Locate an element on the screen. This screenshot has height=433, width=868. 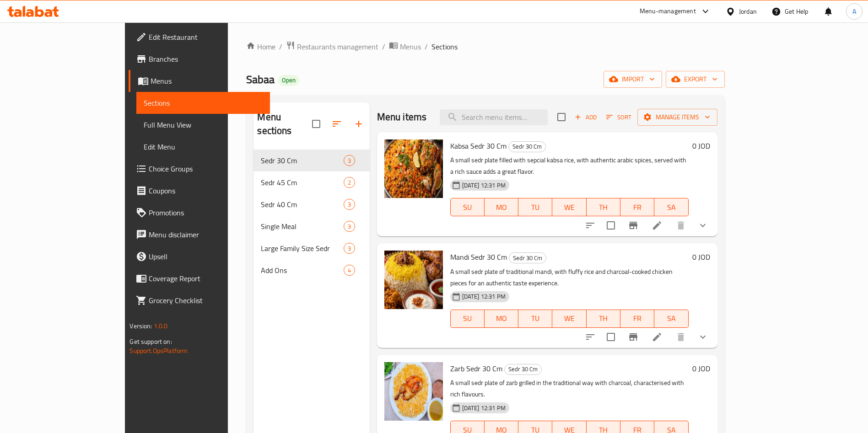
button: SA is located at coordinates (671, 207).